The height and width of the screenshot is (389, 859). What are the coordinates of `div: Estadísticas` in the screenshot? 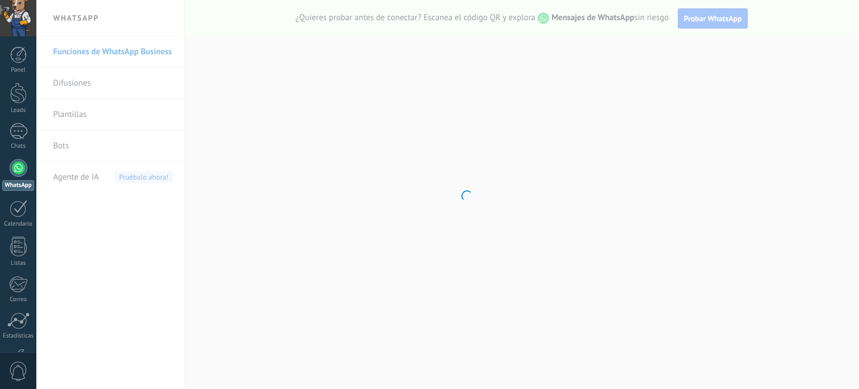 It's located at (18, 336).